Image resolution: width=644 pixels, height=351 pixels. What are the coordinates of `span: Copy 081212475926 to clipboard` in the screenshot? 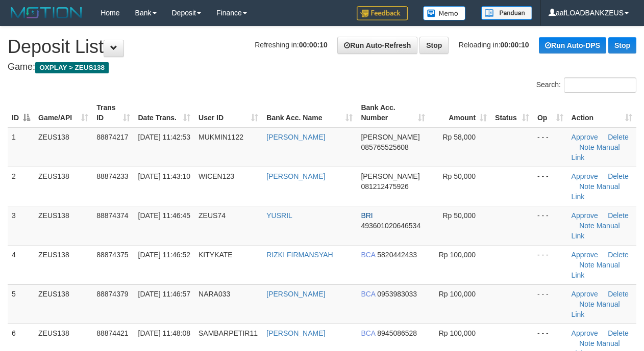 It's located at (384, 187).